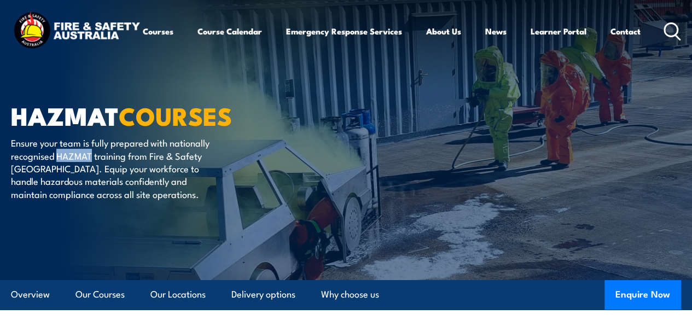 This screenshot has height=320, width=692. I want to click on a: Course Calendar, so click(230, 31).